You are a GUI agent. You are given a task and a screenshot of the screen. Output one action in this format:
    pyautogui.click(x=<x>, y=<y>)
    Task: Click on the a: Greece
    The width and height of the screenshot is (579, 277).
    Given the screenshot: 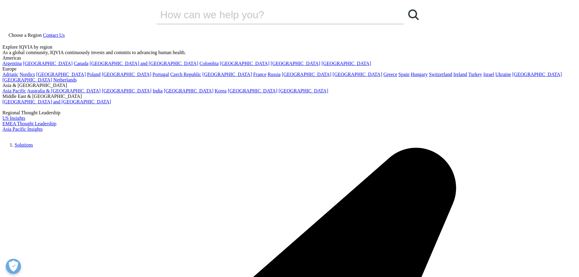 What is the action you would take?
    pyautogui.click(x=390, y=74)
    